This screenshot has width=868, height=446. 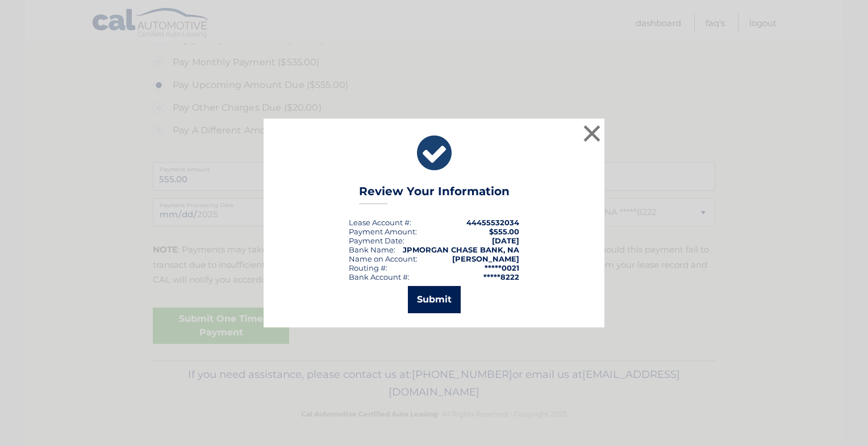 What do you see at coordinates (504, 232) in the screenshot?
I see `span: $555.00` at bounding box center [504, 232].